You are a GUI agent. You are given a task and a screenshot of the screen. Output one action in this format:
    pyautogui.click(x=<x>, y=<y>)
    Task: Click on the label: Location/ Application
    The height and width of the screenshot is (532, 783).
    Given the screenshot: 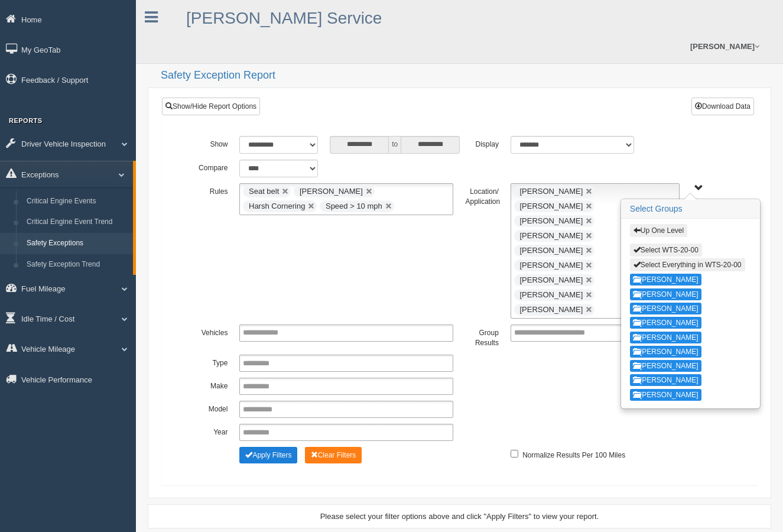 What is the action you would take?
    pyautogui.click(x=482, y=195)
    